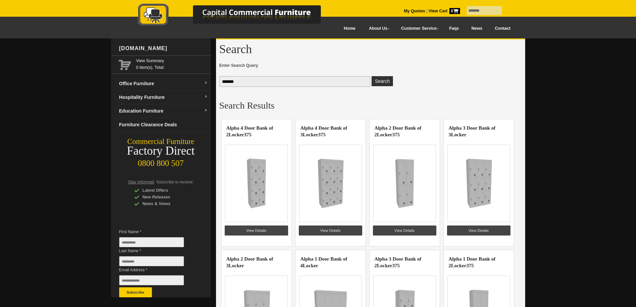 This screenshot has height=307, width=636. I want to click on a: Alpha 1 Door Bank of 2Locker375, so click(472, 262).